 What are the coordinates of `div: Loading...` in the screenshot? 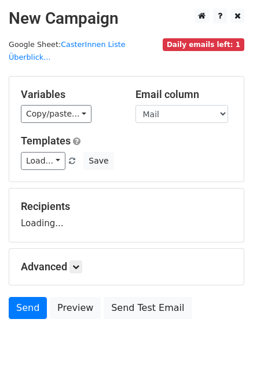 It's located at (126, 215).